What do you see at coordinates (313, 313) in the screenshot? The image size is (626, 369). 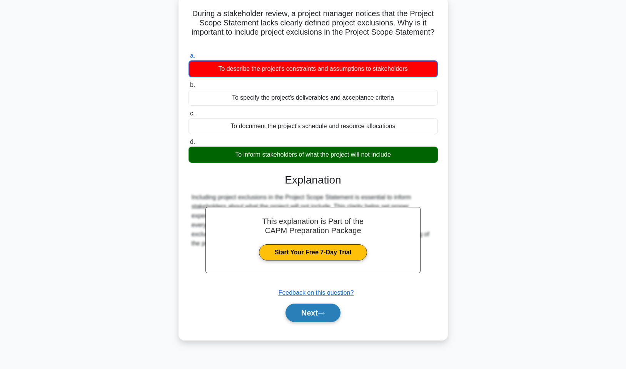 I see `button: Next` at bounding box center [313, 313].